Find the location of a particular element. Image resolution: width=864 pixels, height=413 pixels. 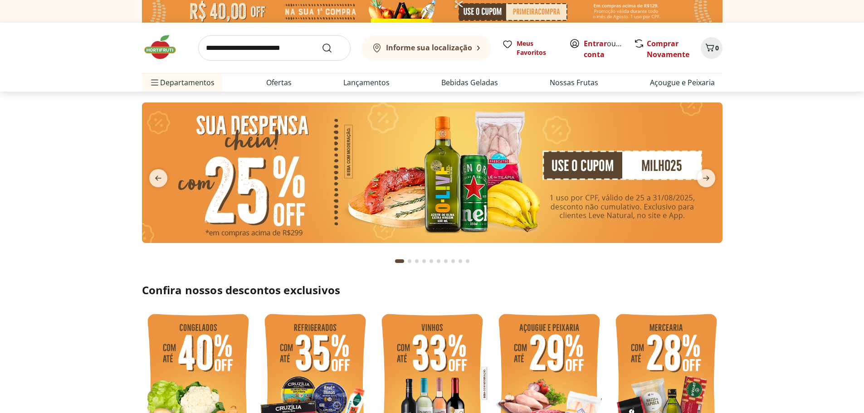

button: Go to page 5 from fs-carousel is located at coordinates (431, 261).